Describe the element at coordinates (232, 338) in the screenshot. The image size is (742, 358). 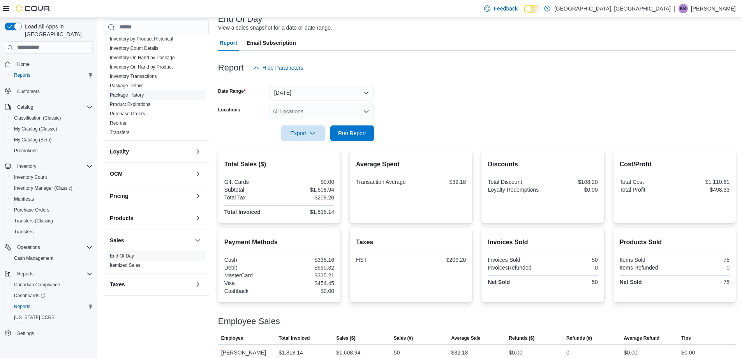
I see `span: Employee` at that location.